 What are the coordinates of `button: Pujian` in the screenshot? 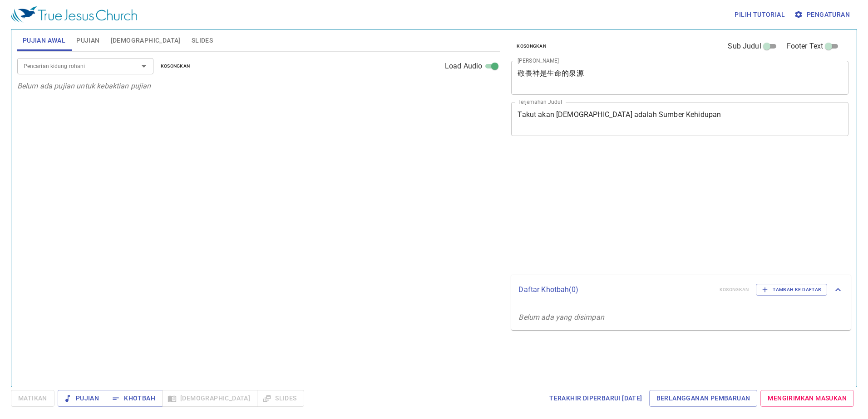 It's located at (81, 398).